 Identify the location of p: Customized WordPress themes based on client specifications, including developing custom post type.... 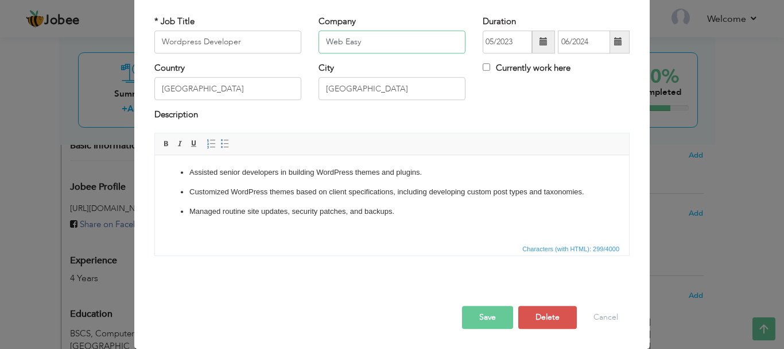
(237, 37).